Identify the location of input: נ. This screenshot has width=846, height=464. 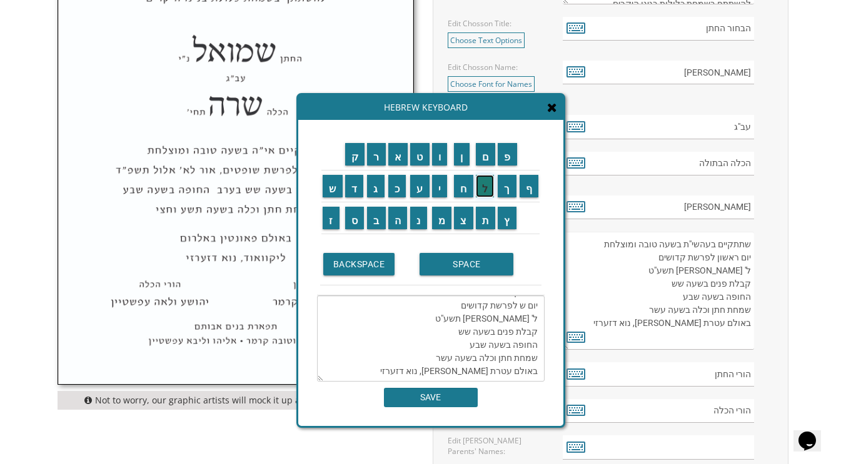
(418, 218).